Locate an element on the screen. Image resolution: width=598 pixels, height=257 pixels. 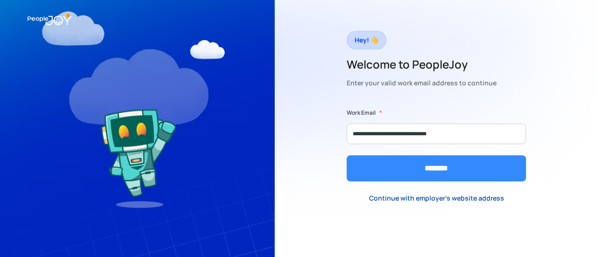
div: Enter your valid work email address to continue is located at coordinates (421, 83).